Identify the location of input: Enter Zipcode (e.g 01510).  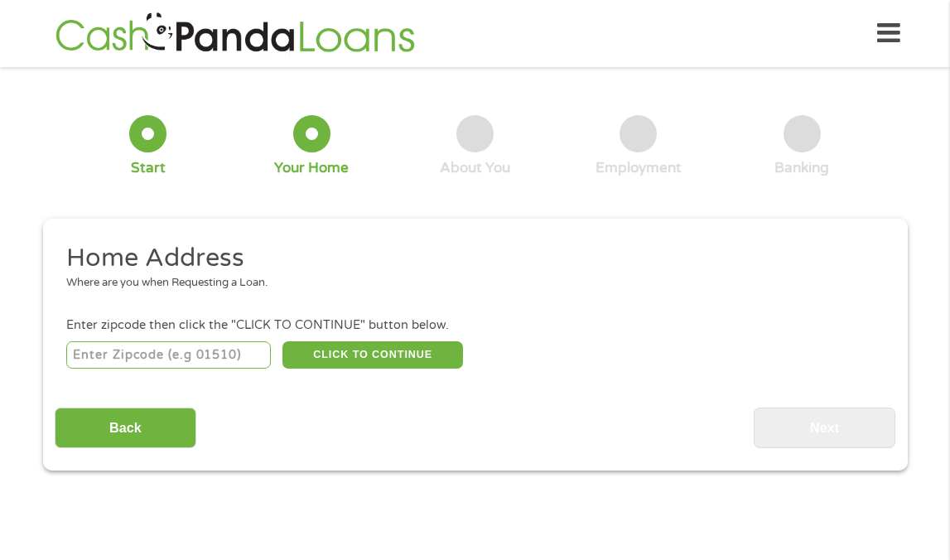
(168, 356).